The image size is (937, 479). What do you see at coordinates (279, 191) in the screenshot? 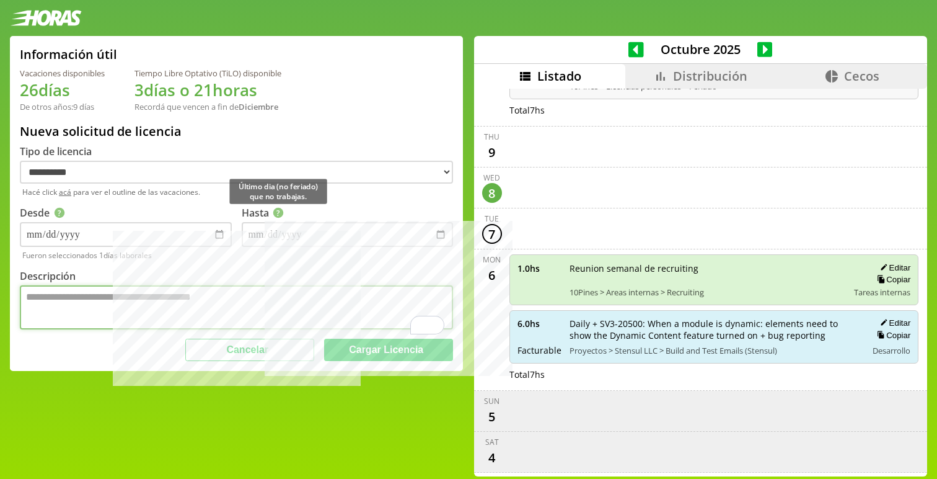
I see `div: Último dia (no feriado) que no trabajas.` at bounding box center [279, 191].